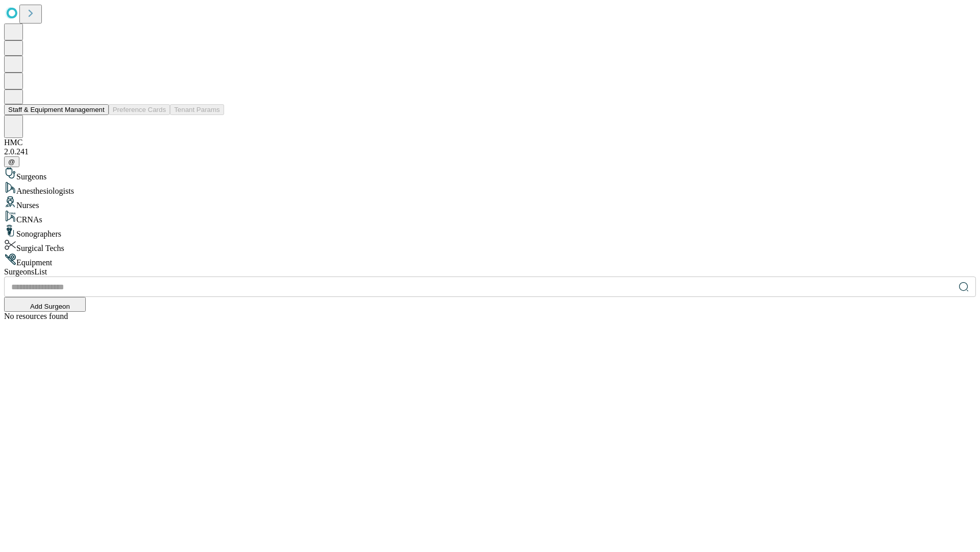  I want to click on div: HMC, so click(490, 142).